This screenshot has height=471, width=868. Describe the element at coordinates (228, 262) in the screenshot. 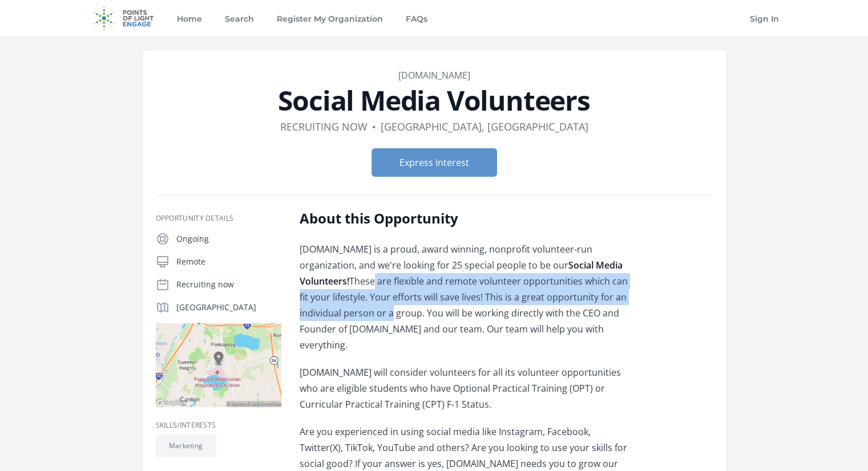

I see `p: Remote` at that location.